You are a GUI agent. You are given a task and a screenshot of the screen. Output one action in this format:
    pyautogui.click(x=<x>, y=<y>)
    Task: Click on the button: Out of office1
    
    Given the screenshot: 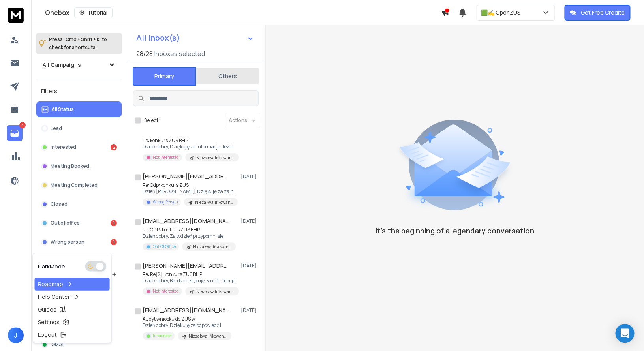 What is the action you would take?
    pyautogui.click(x=79, y=223)
    